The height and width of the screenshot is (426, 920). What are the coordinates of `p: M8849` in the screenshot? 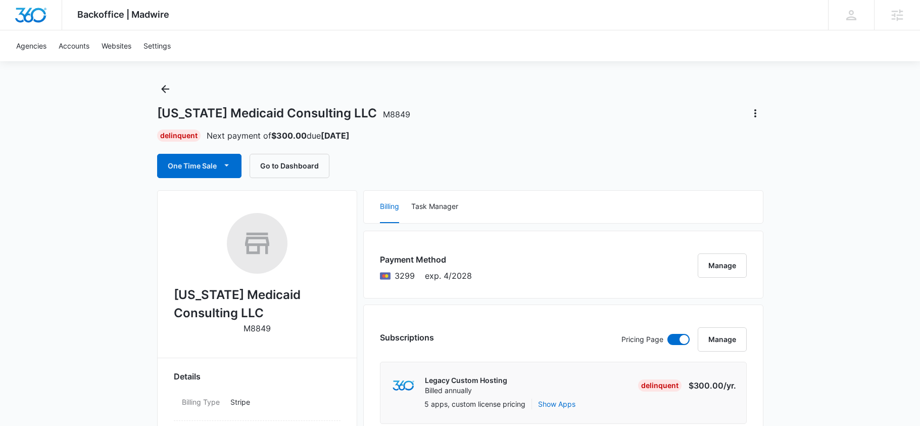 It's located at (257, 328).